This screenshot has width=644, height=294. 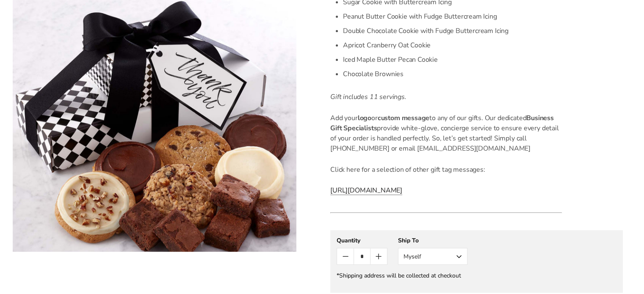 I want to click on button: Count plus, so click(x=379, y=256).